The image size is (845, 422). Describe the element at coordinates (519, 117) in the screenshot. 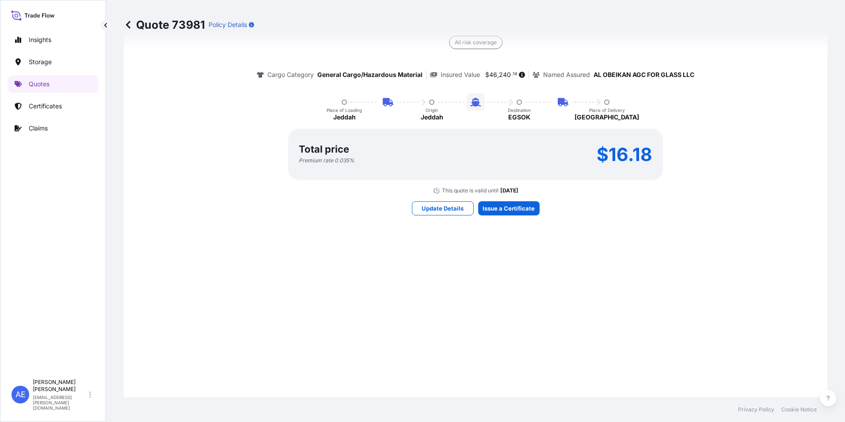

I see `p: EGSOK` at that location.